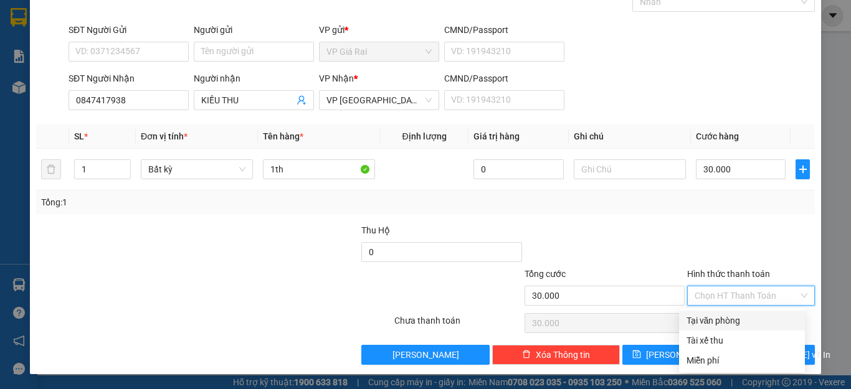 Image resolution: width=851 pixels, height=389 pixels. I want to click on span: Cước hàng, so click(717, 136).